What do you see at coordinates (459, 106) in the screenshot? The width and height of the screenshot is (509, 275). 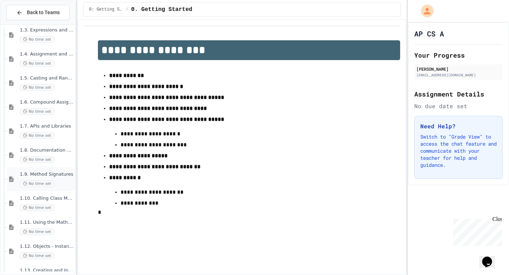 I see `div: No due date set` at bounding box center [459, 106].